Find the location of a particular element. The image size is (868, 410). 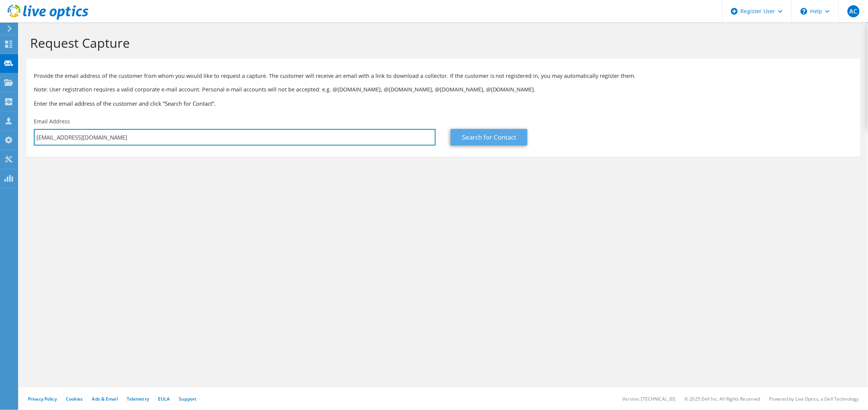

a: Ads & Email is located at coordinates (105, 398).